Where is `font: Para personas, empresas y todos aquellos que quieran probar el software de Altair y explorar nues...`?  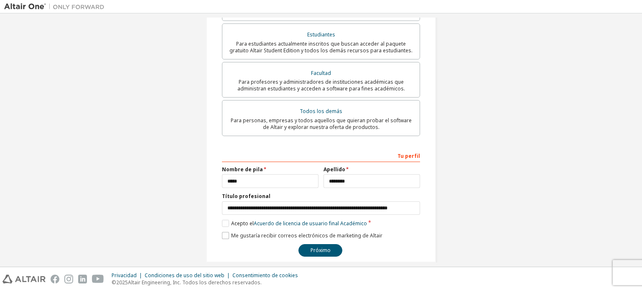
font: Para personas, empresas y todos aquellos que quieran probar el software de Altair y explorar nues... is located at coordinates (321, 123).